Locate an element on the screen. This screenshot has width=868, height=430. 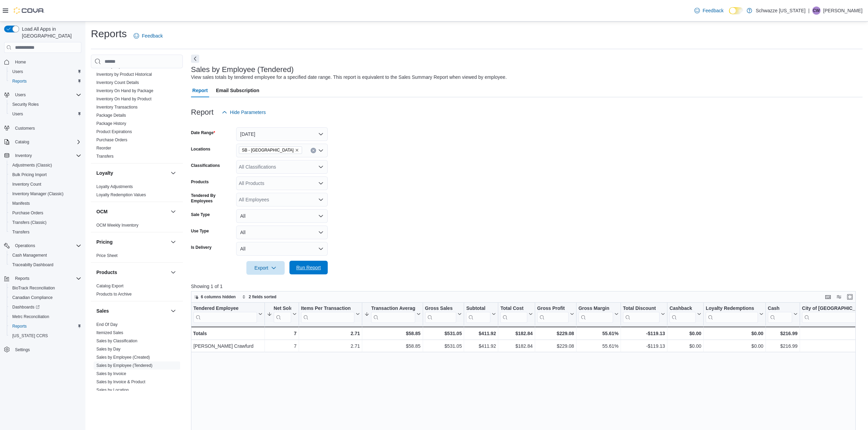
div: $58.85 is located at coordinates (392, 346).